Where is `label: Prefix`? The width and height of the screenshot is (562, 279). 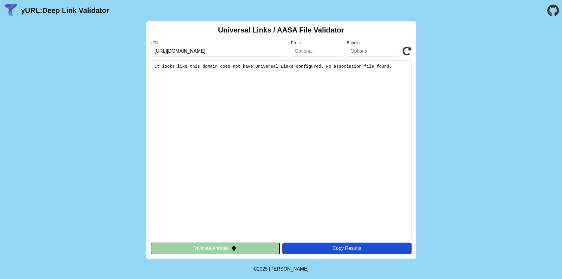
label: Prefix is located at coordinates (317, 43).